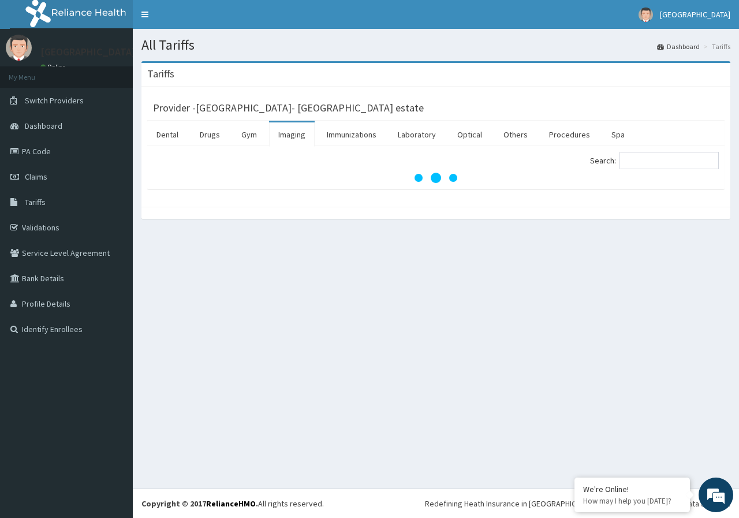 This screenshot has width=739, height=518. I want to click on textarea: Type your message and hit 'Enter', so click(113, 336).